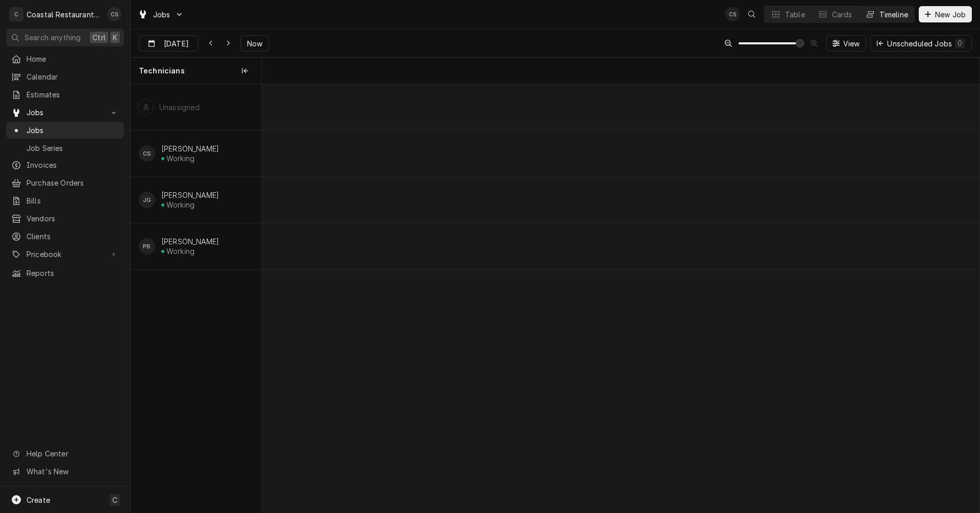  I want to click on button: View, so click(846, 43).